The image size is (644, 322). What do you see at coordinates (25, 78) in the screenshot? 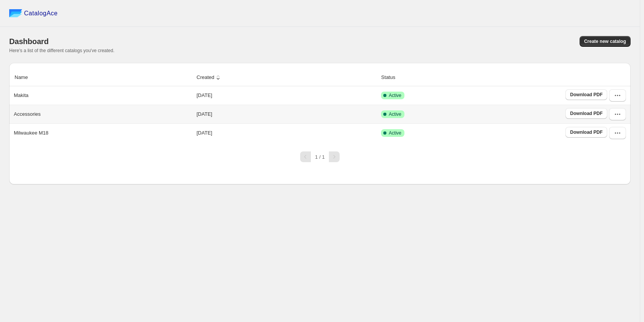
I see `button: Name` at bounding box center [25, 78].